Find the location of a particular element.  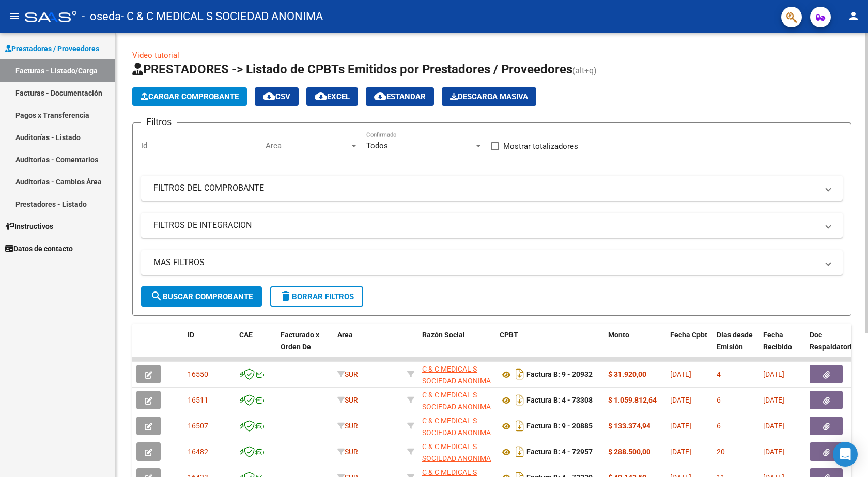

h3: Filtros is located at coordinates (159, 122).